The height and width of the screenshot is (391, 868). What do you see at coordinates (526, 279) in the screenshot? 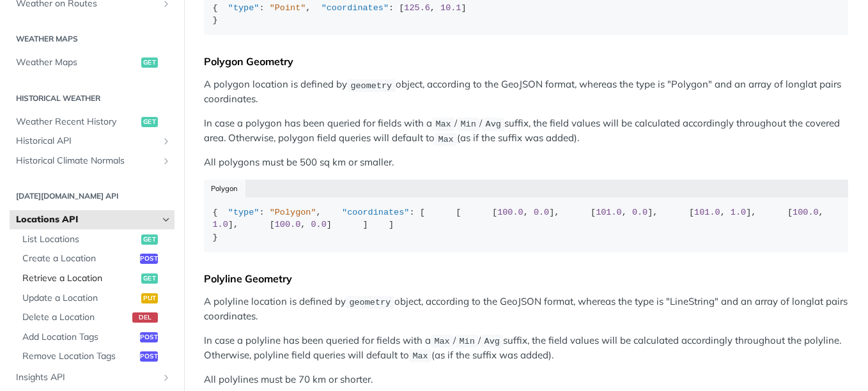
I see `div: Polyline Geometry` at bounding box center [526, 279].